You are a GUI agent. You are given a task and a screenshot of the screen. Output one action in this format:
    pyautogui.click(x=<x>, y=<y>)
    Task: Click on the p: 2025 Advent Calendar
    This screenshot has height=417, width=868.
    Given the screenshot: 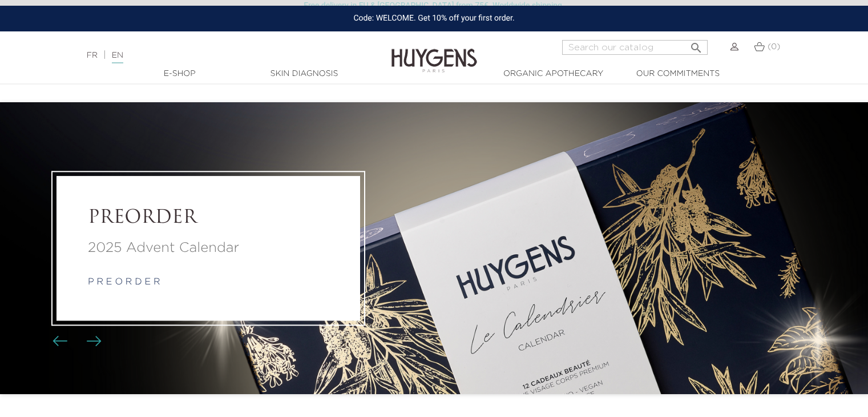 What is the action you would take?
    pyautogui.click(x=208, y=248)
    